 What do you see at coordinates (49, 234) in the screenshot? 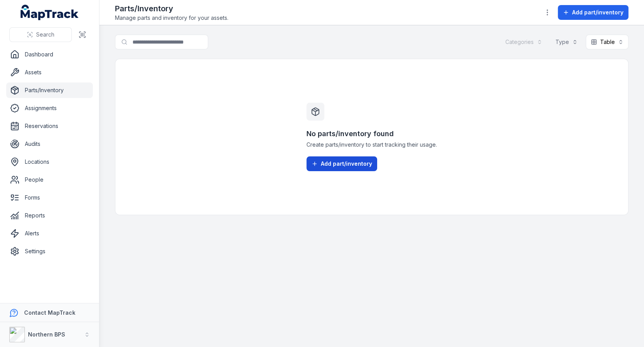
I see `a: Alerts` at bounding box center [49, 234].